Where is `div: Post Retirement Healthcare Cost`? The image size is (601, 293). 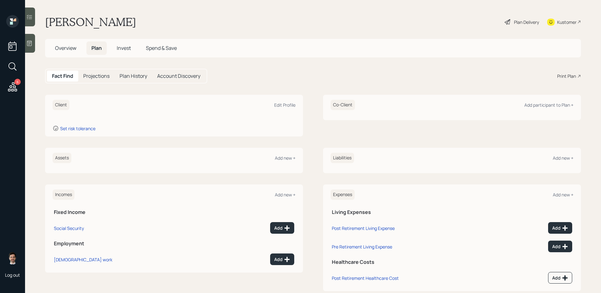
div: Post Retirement Healthcare Cost is located at coordinates (365, 277).